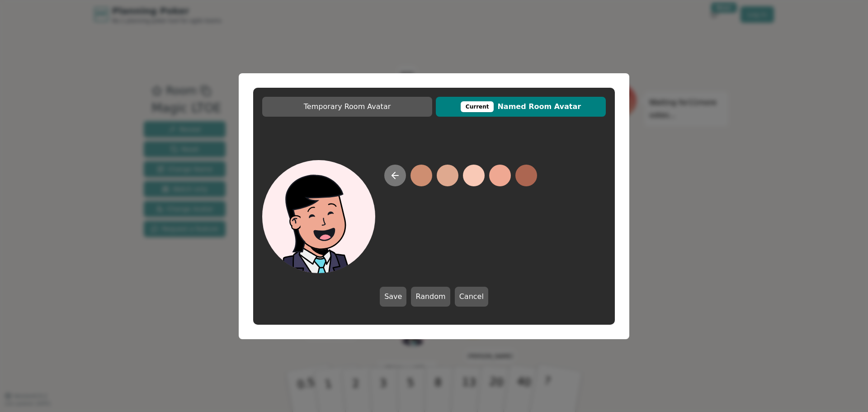 The image size is (868, 412). I want to click on div: This avatar will be displayed in dedicated rooms, so click(478, 106).